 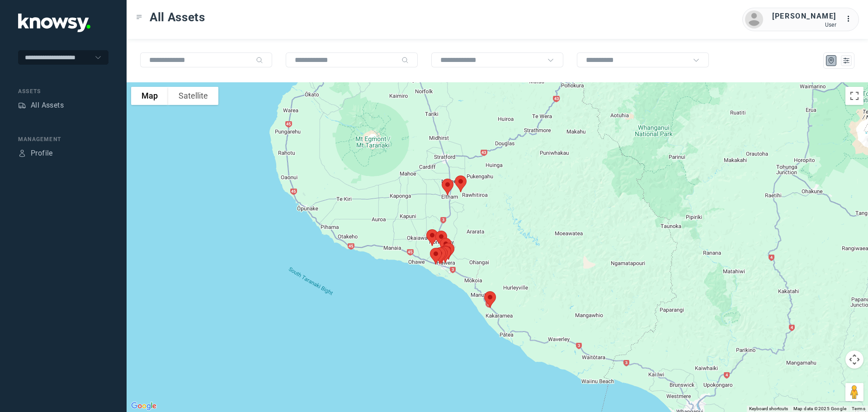 I want to click on button: Drag Pegman onto the map to open Street View, so click(x=855, y=392).